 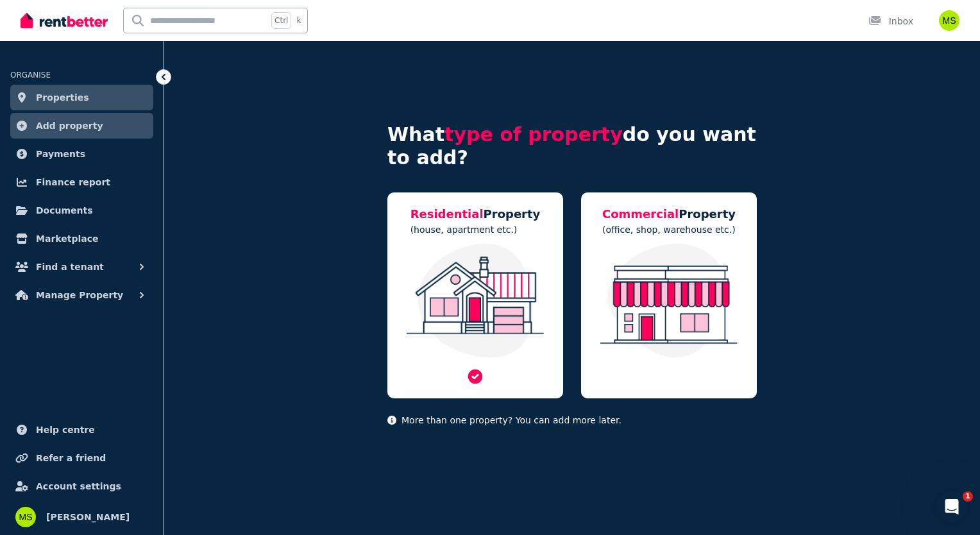 What do you see at coordinates (82, 430) in the screenshot?
I see `a: Help centre` at bounding box center [82, 430].